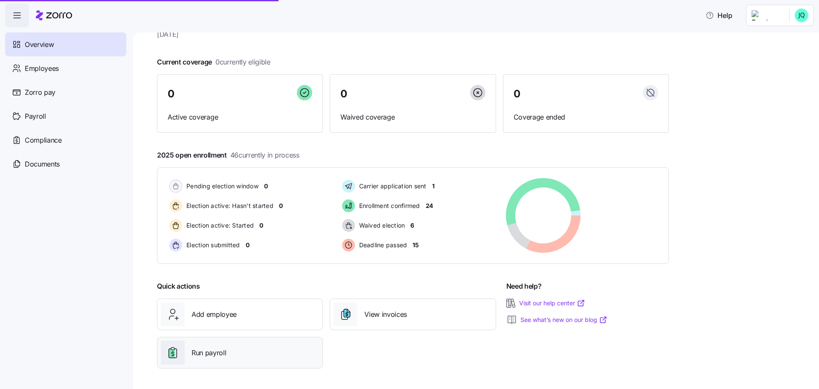  Describe the element at coordinates (265, 155) in the screenshot. I see `span: 46 currently in process` at that location.